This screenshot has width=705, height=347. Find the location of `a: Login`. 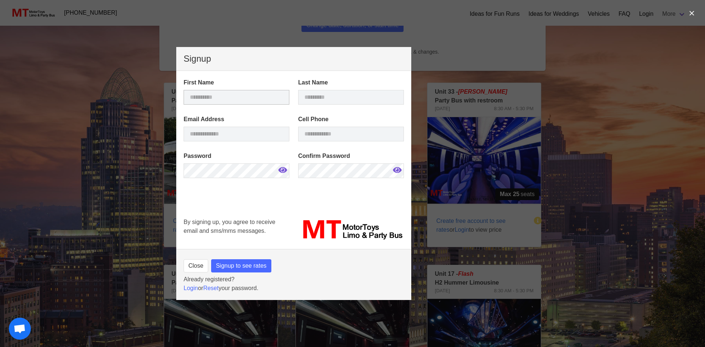

a: Login is located at coordinates (191, 288).